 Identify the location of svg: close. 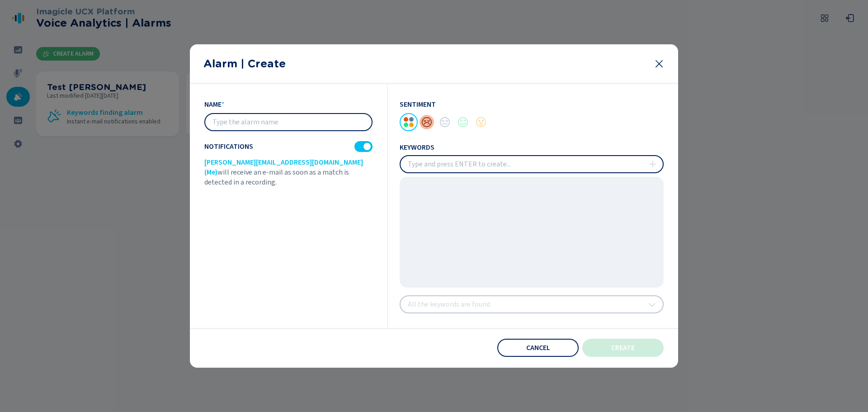
(659, 64).